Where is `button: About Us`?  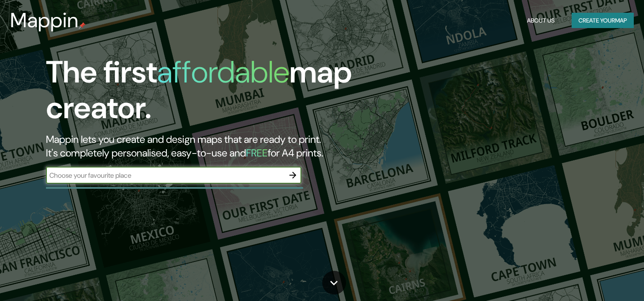 button: About Us is located at coordinates (541, 20).